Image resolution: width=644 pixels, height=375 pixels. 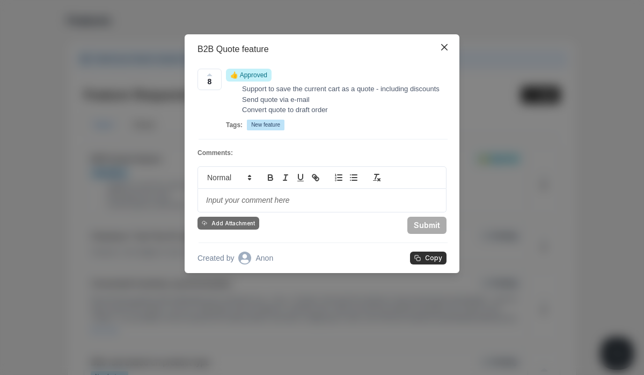 I want to click on button: Close, so click(x=445, y=47).